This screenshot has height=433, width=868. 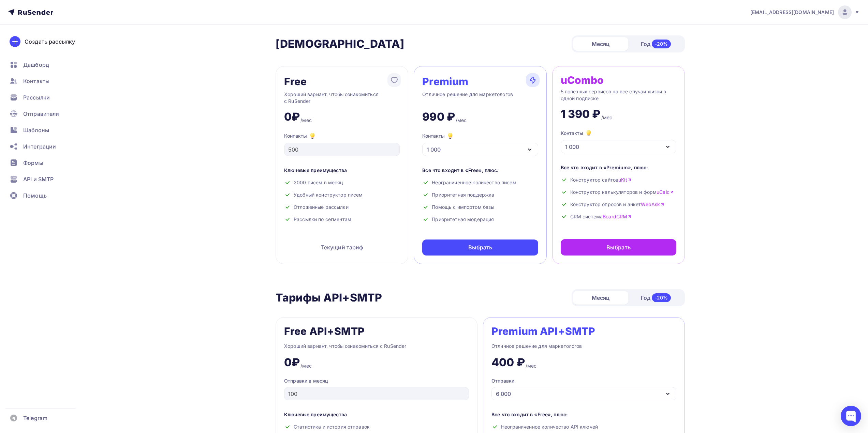 I want to click on div: Создать рассылку, so click(x=50, y=42).